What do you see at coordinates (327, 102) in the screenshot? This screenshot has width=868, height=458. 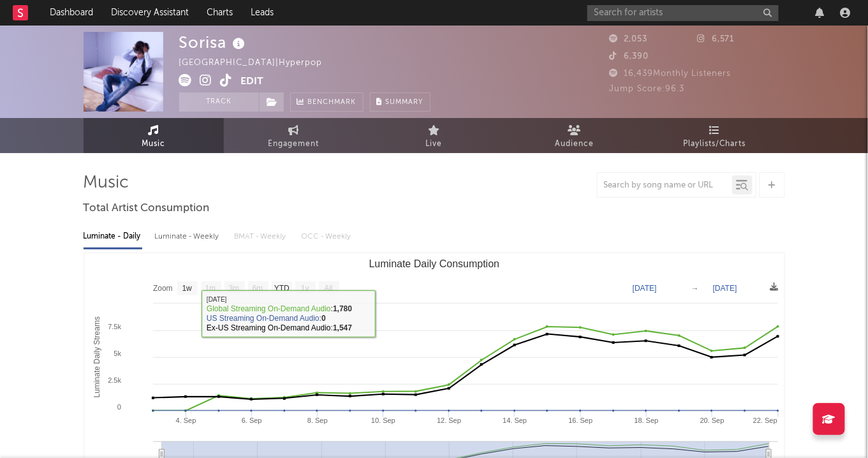 I see `a: Benchmark` at bounding box center [327, 102].